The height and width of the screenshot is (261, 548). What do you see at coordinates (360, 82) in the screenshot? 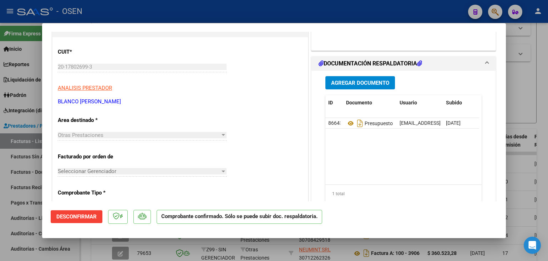
I see `button: Agregar Documento` at bounding box center [360, 82].